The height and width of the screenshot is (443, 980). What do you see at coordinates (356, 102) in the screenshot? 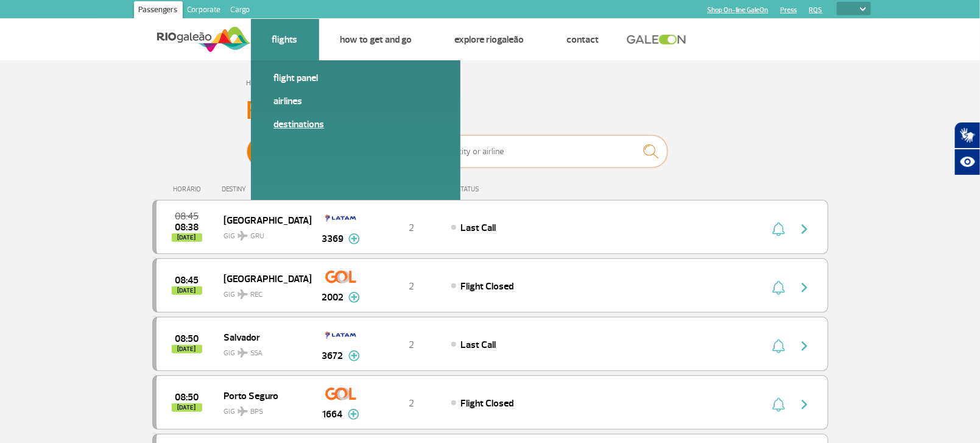
I see `a: Airlines` at bounding box center [356, 102].